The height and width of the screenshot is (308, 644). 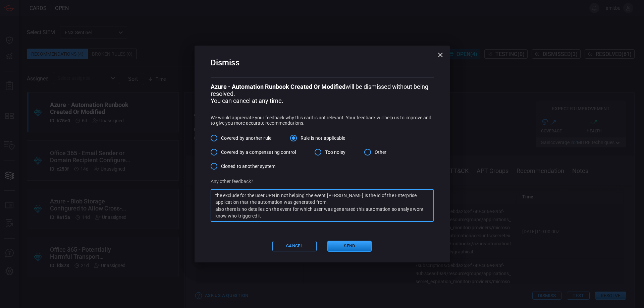 I want to click on span: Covered by another rule, so click(x=246, y=138).